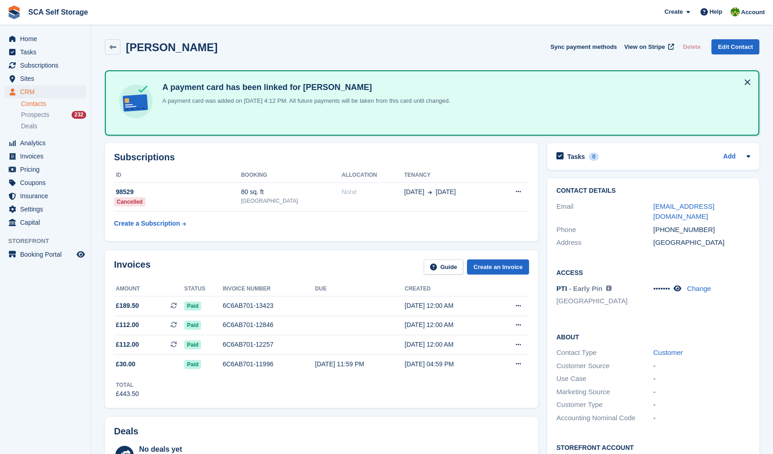  What do you see at coordinates (576, 157) in the screenshot?
I see `h2: Tasks` at bounding box center [576, 157].